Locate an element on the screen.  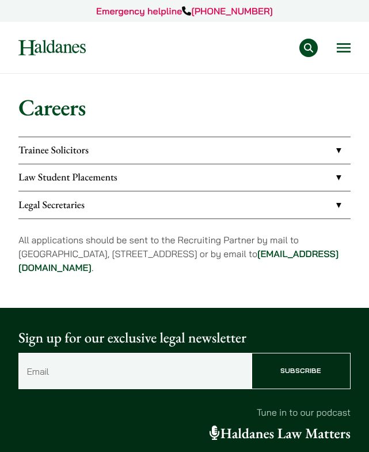
input: Subscribe is located at coordinates (301, 371).